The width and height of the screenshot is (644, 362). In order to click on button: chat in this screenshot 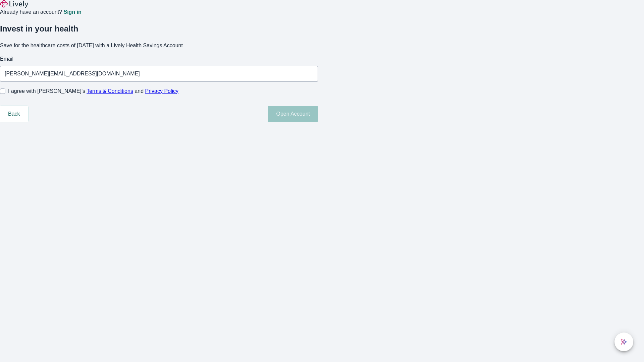, I will do `click(624, 342)`.